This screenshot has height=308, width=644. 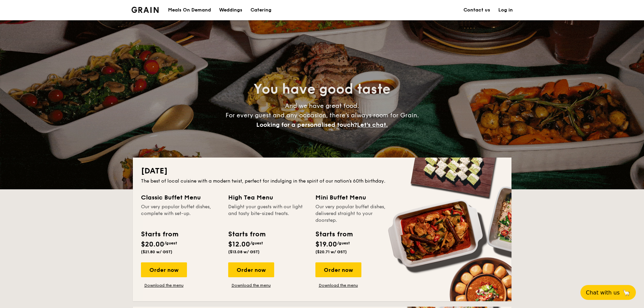 I want to click on div: Delight your guests with our light and tasty bite-sized treats., so click(x=267, y=214).